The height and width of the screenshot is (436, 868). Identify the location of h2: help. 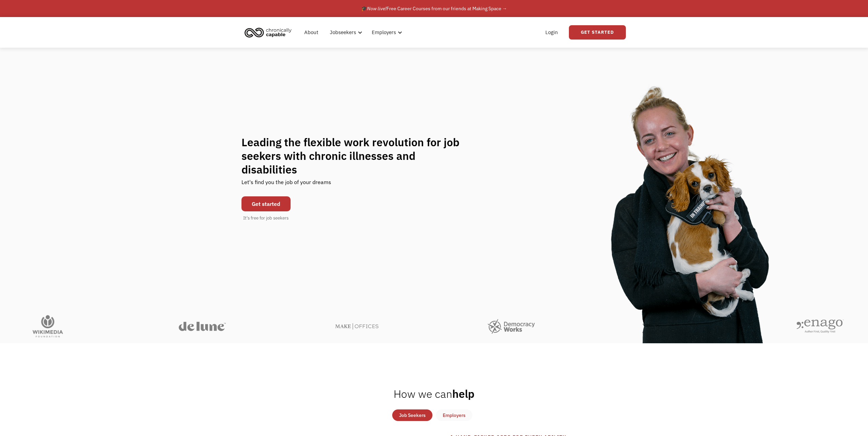
(434, 394).